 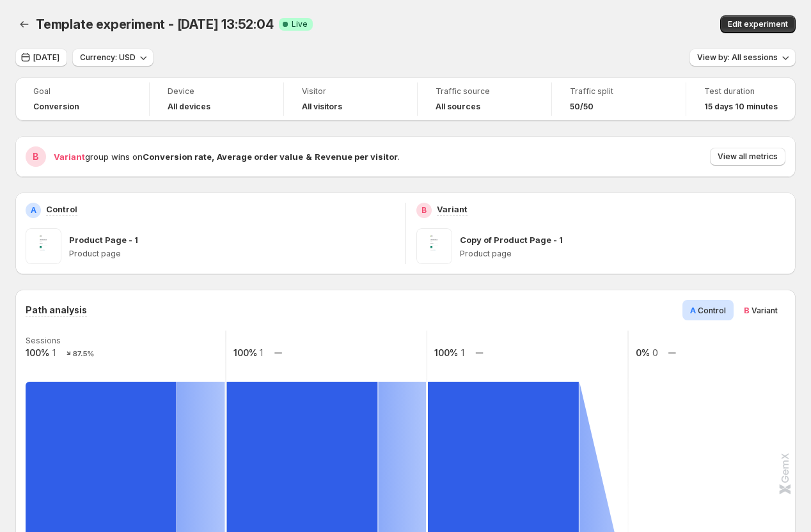 I want to click on button: View all metrics, so click(x=748, y=156).